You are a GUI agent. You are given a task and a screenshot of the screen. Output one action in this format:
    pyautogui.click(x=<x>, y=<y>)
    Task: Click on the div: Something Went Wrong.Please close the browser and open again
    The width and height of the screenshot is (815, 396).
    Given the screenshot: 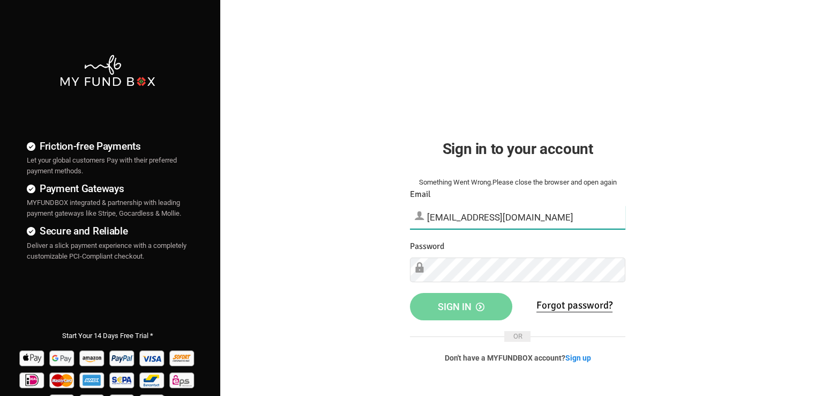 What is the action you would take?
    pyautogui.click(x=518, y=182)
    